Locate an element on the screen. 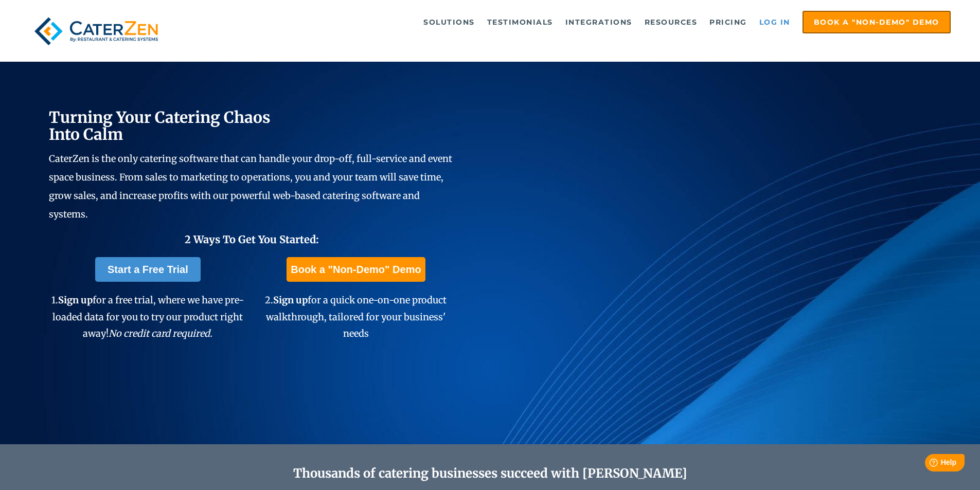 This screenshot has height=490, width=980. div: Navigation Menu is located at coordinates (569, 22).